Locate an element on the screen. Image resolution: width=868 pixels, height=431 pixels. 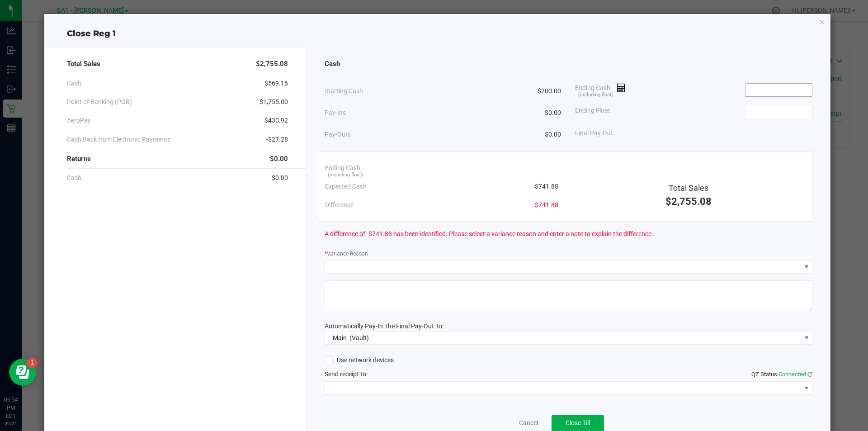
span: $200.00 is located at coordinates (549, 91).